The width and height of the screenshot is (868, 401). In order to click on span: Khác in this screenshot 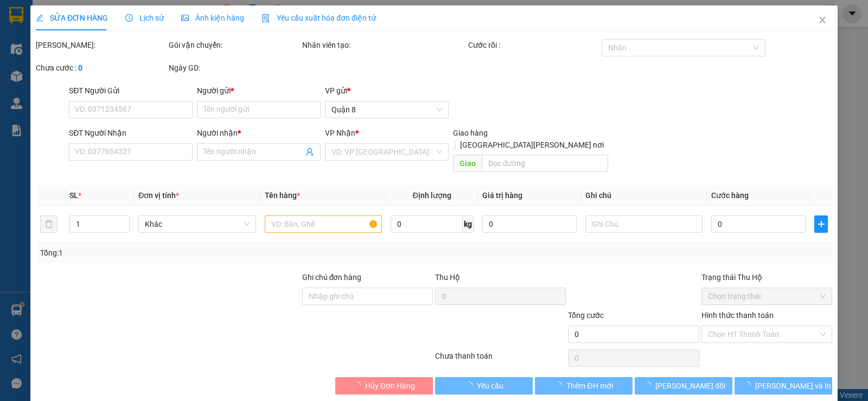, I will do `click(197, 224)`.